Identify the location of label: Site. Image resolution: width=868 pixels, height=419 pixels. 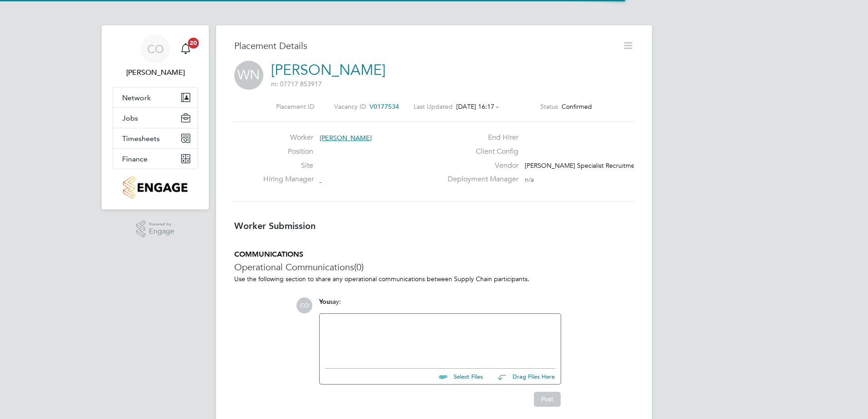
(288, 165).